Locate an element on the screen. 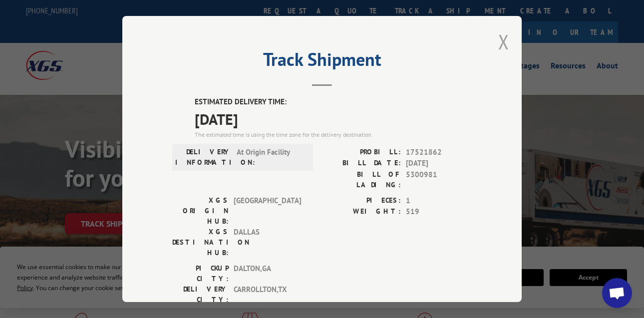 The width and height of the screenshot is (644, 318). span: 519 is located at coordinates (439, 212).